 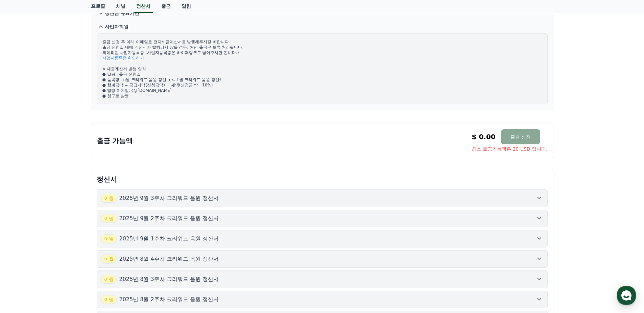 What do you see at coordinates (322, 299) in the screenshot?
I see `button: 이월 2025년 8월 2주차 크리워드 음원 정산서` at bounding box center [322, 299].